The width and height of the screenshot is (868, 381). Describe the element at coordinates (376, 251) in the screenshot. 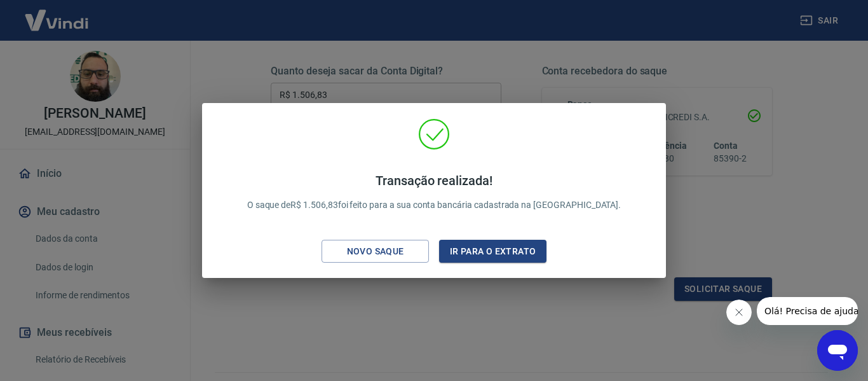

I see `div: Novo saque` at that location.